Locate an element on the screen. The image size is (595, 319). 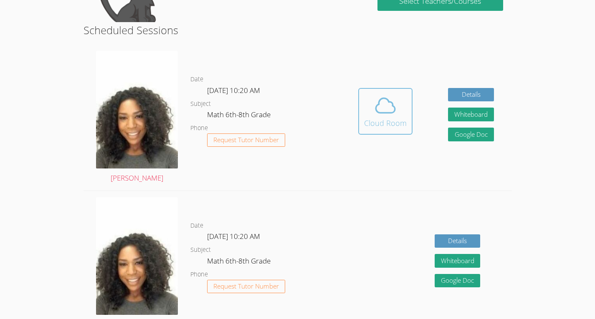
h2: Scheduled Sessions is located at coordinates (298, 30).